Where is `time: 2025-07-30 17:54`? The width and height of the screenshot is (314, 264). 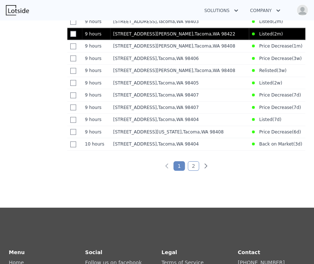 time: 2025-07-30 17:54 is located at coordinates (277, 22).